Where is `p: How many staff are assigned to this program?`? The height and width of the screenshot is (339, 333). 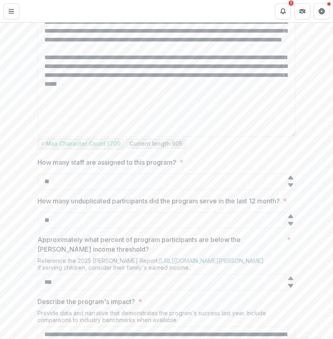 p: How many staff are assigned to this program? is located at coordinates (107, 162).